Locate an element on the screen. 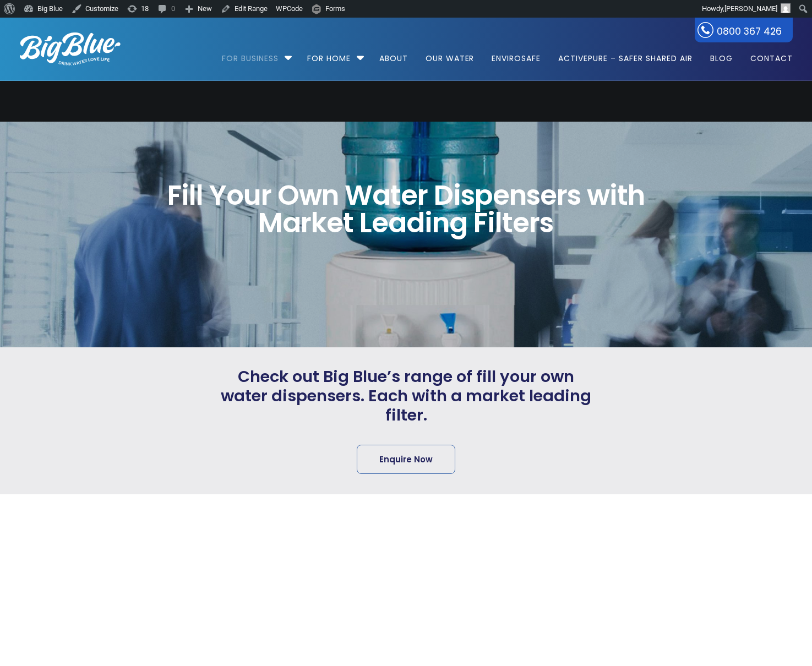  a: ActivePure – Safer Shared Air is located at coordinates (625, 53).